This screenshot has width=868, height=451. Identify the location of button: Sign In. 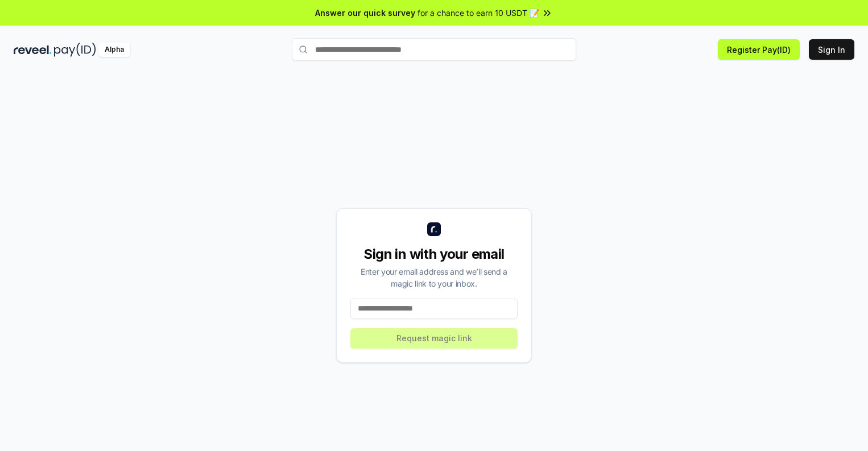
(831, 49).